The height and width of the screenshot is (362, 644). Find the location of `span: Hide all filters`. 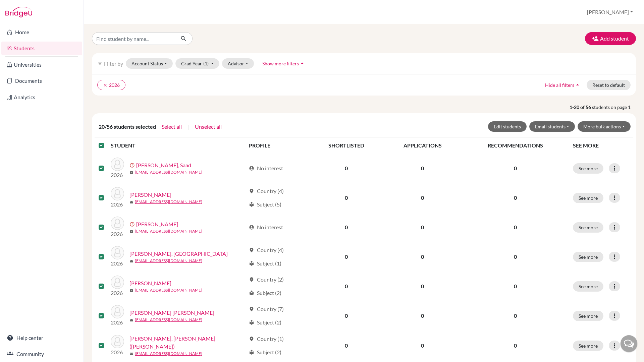

span: Hide all filters is located at coordinates (560, 85).